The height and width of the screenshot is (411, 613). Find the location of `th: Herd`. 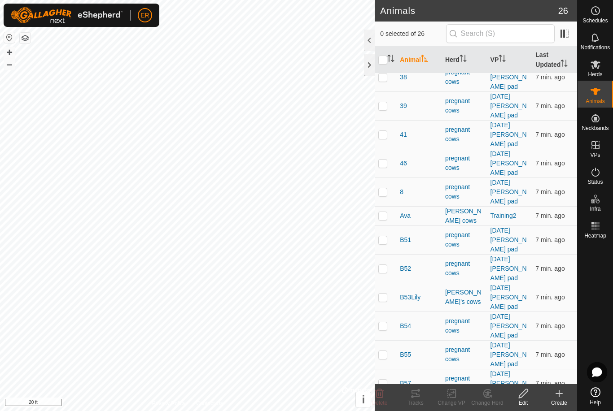

th: Herd is located at coordinates (464, 60).